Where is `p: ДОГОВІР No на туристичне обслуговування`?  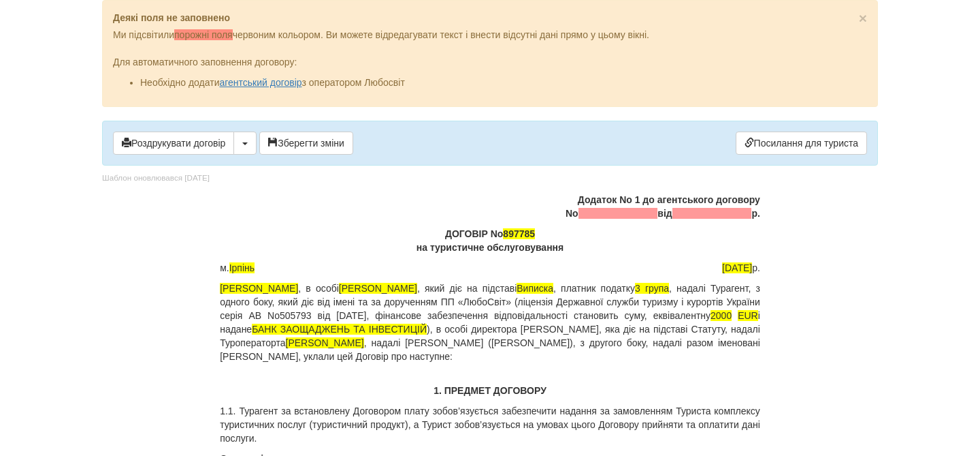 p: ДОГОВІР No на туристичне обслуговування is located at coordinates (490, 240).